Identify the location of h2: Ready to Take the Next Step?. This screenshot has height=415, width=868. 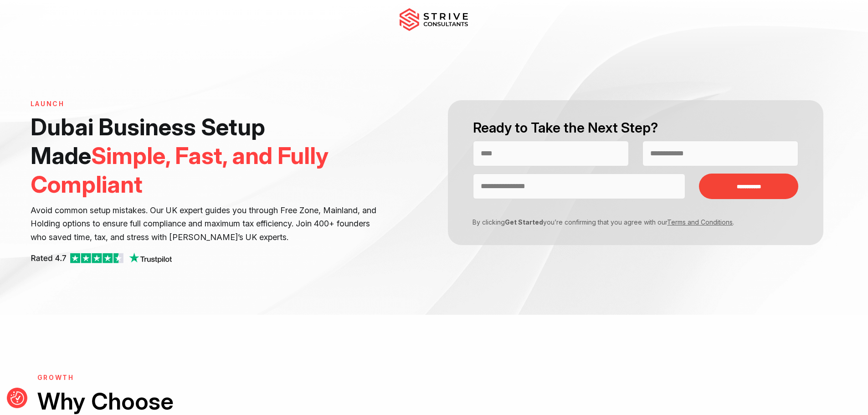
(636, 128).